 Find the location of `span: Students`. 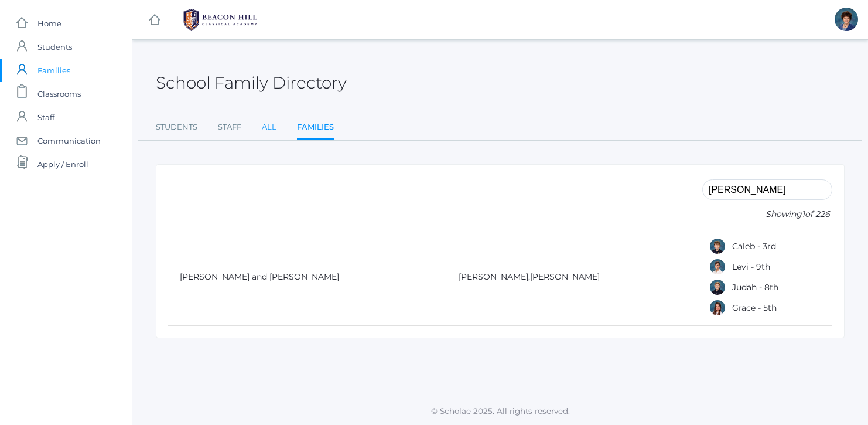

span: Students is located at coordinates (54, 47).